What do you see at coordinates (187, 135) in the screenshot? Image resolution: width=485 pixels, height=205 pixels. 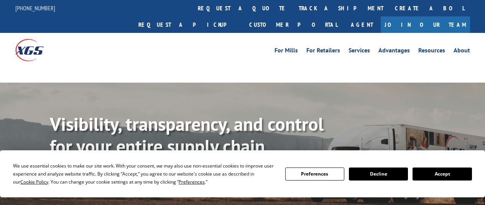 I see `b: Visibility, transparency, and control for your entire supply chain.` at bounding box center [187, 135].